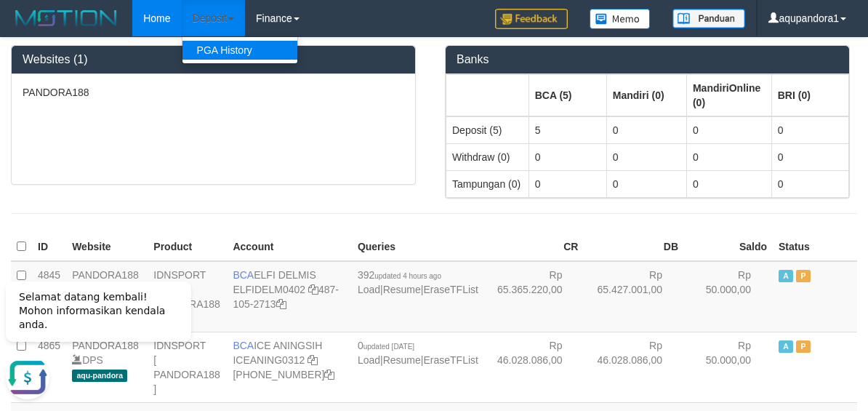  What do you see at coordinates (312, 360) in the screenshot?
I see `a: Copy ICEANING0312 to clipboard` at bounding box center [312, 360].